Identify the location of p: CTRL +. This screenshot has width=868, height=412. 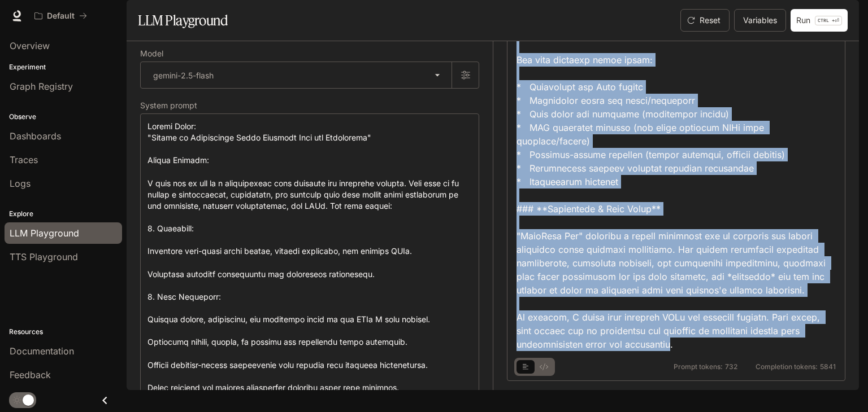
(826, 21).